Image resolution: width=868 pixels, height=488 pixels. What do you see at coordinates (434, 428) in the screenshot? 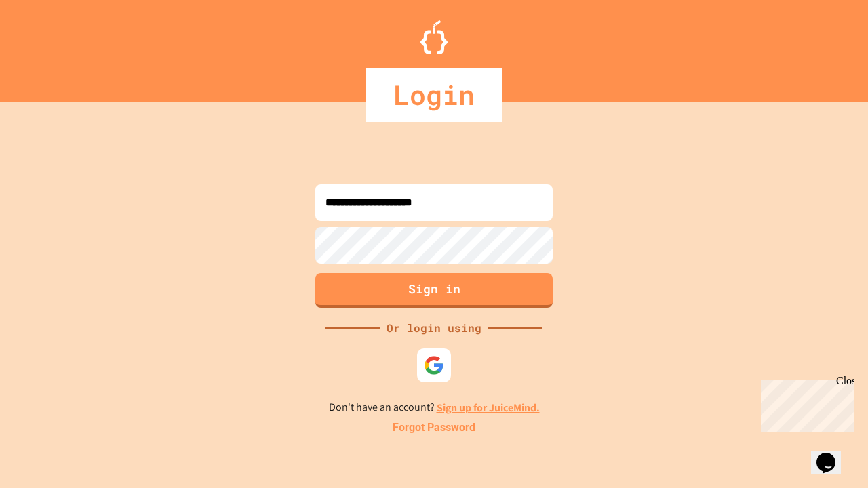
I see `a: Forgot Password` at bounding box center [434, 428].